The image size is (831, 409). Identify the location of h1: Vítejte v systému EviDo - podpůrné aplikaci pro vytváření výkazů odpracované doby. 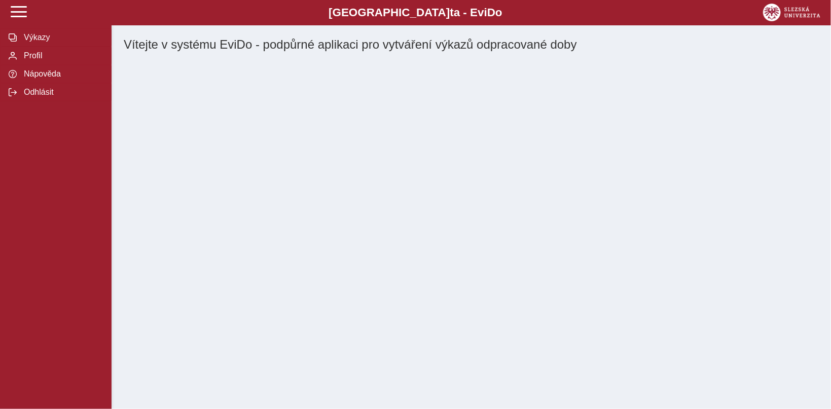
(471, 45).